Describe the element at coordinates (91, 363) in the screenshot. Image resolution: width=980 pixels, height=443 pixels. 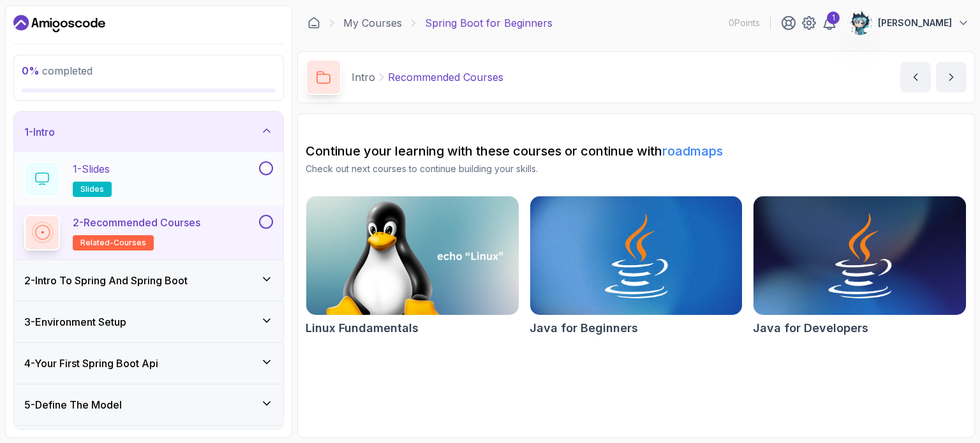
I see `h3: 4 - Your First Spring Boot Api` at that location.